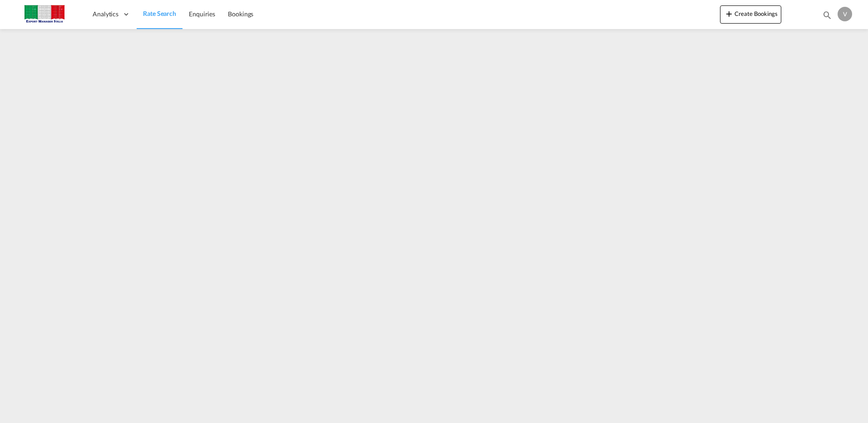  I want to click on button: icon-plus 400-fgCreate Bookings, so click(750, 14).